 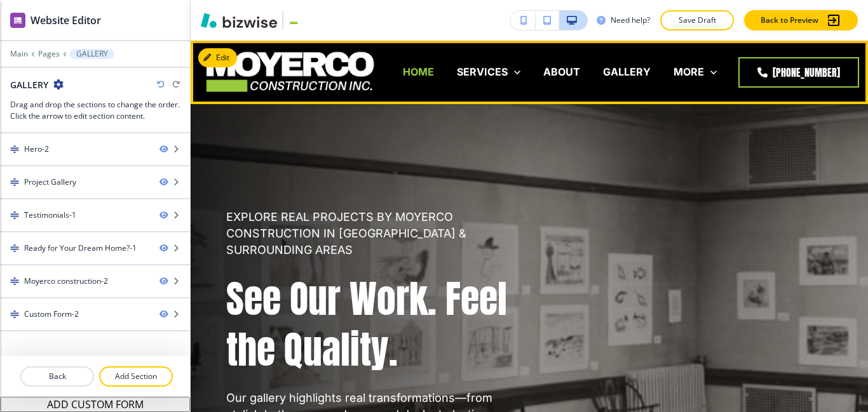 What do you see at coordinates (697, 20) in the screenshot?
I see `button: Save Draft` at bounding box center [697, 20].